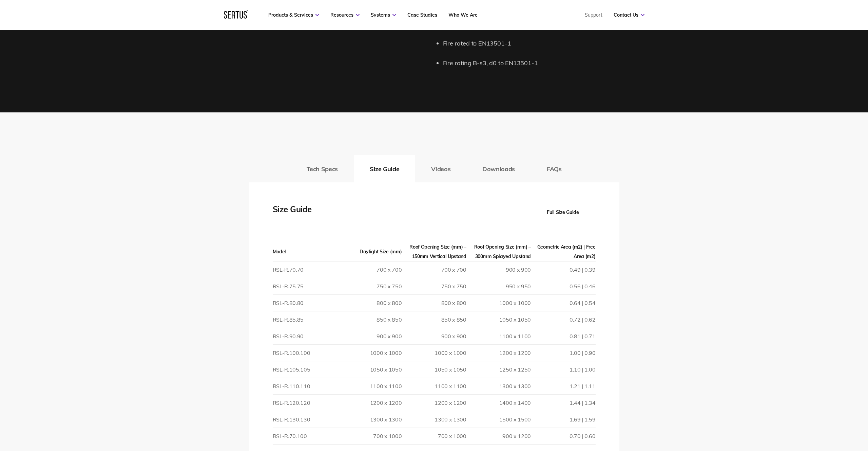  I want to click on td: 1.21 | 1.11, so click(563, 386).